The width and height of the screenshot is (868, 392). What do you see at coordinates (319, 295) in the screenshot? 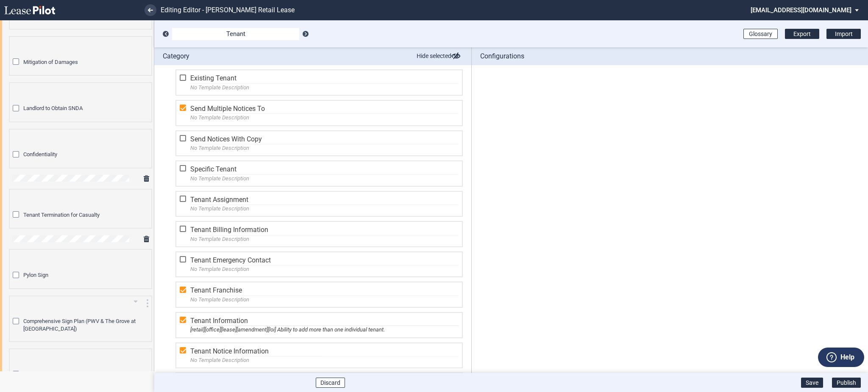
I see `div: Tenant Franchise || "Editor Template" Tenant FranchiseNo Template Description` at bounding box center [319, 295].